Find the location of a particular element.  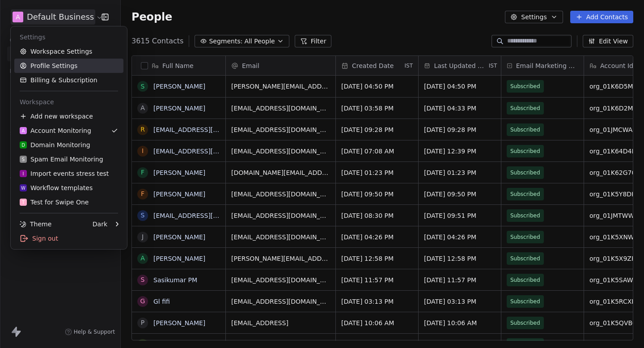

span: W is located at coordinates (23, 188).